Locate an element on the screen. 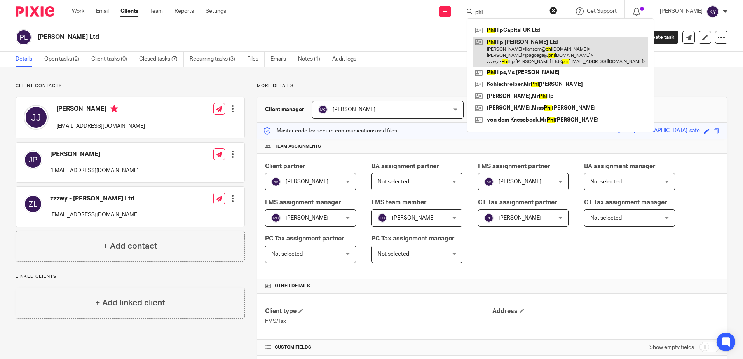  span: FMS assignment partner is located at coordinates (514, 166).